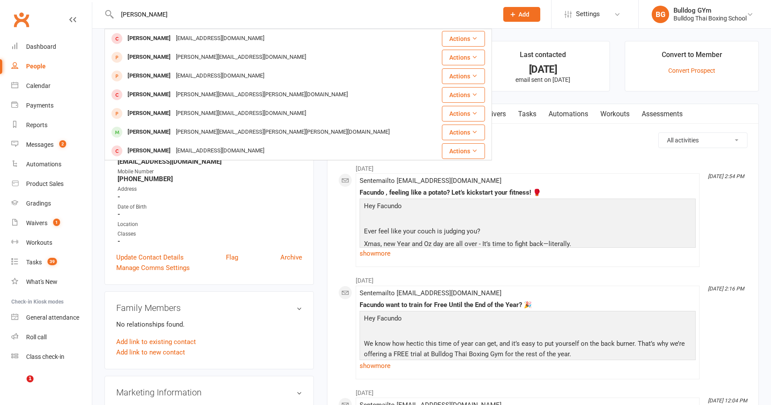  Describe the element at coordinates (543, 57) in the screenshot. I see `div: Last contacted` at that location.